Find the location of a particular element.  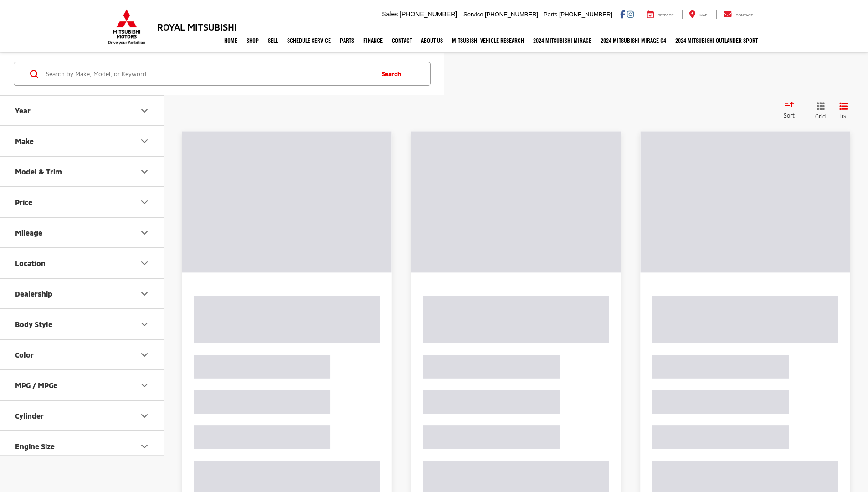

button: Search is located at coordinates (394, 74).